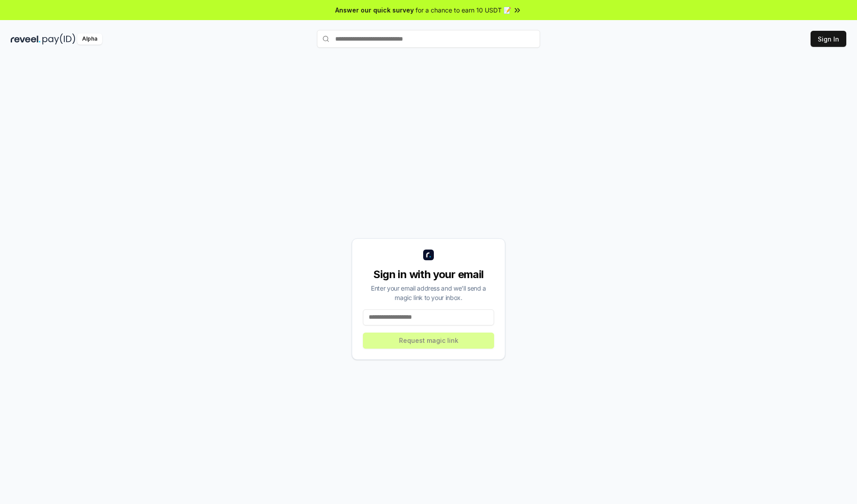  Describe the element at coordinates (428, 275) in the screenshot. I see `div: Sign in with your email` at that location.